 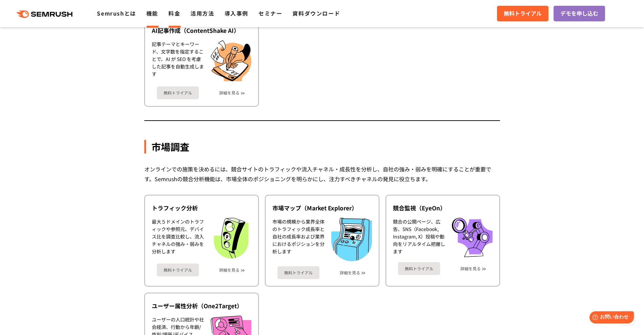 I want to click on img: トラフィック分析, so click(x=231, y=238).